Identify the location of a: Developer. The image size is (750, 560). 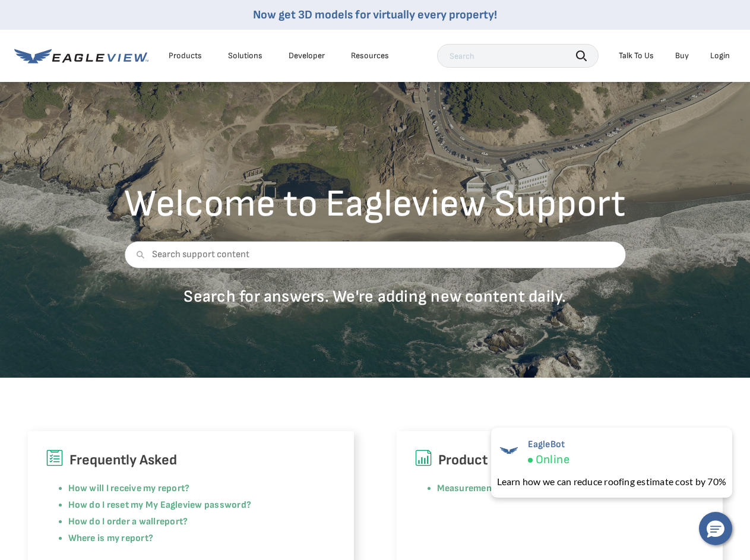
(307, 56).